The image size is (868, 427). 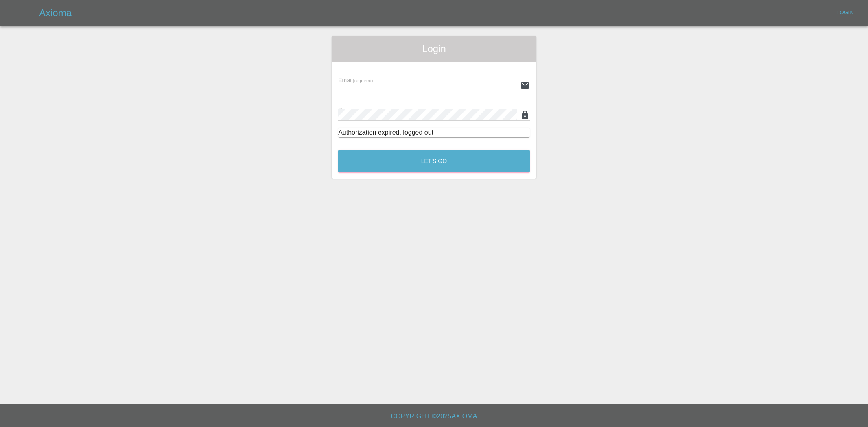 I want to click on span: Email, so click(x=355, y=80).